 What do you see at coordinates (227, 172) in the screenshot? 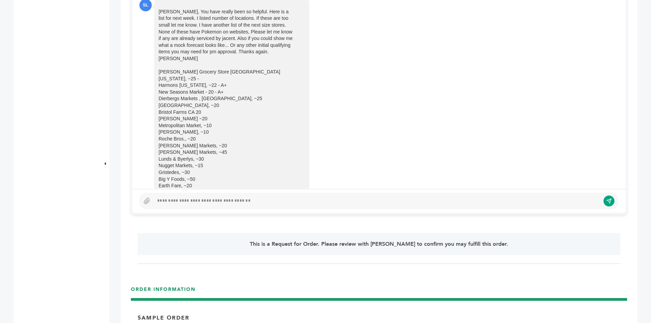
I see `div: Gristedes, ~30` at bounding box center [227, 172].